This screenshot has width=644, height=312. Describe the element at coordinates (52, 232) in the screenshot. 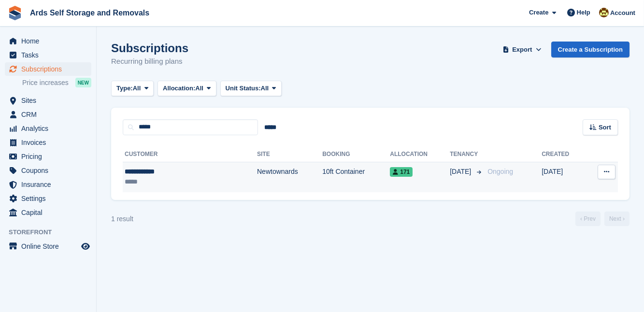

I see `span: Storefront` at that location.